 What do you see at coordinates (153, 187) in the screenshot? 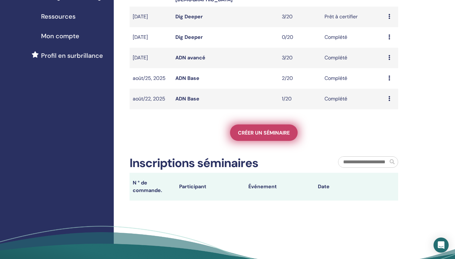
I see `th: N ° de commande.` at bounding box center [153, 187].